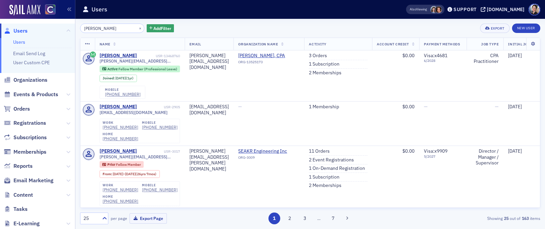 The height and width of the screenshot is (229, 545). What do you see at coordinates (25, 138) in the screenshot?
I see `a: Subscriptions` at bounding box center [25, 138].